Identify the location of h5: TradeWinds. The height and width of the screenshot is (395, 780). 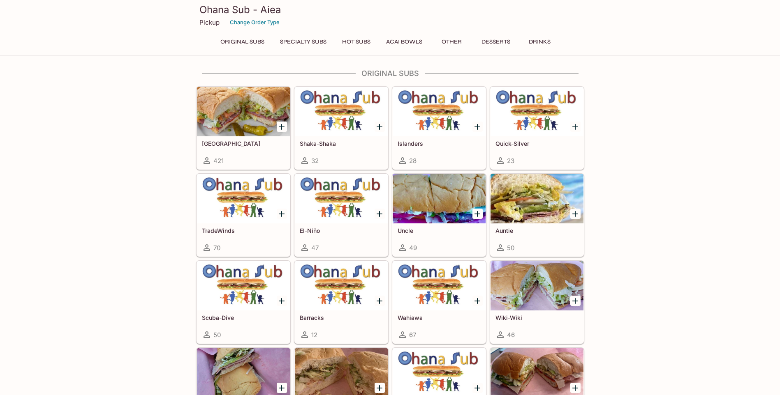
(243, 231).